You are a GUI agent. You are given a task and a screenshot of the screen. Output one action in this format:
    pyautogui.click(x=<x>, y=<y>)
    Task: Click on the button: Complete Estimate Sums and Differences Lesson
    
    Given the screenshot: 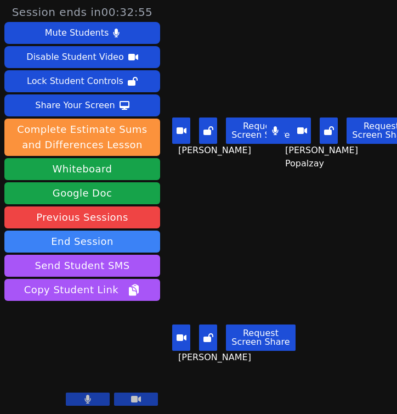 What is the action you would take?
    pyautogui.click(x=82, y=137)
    